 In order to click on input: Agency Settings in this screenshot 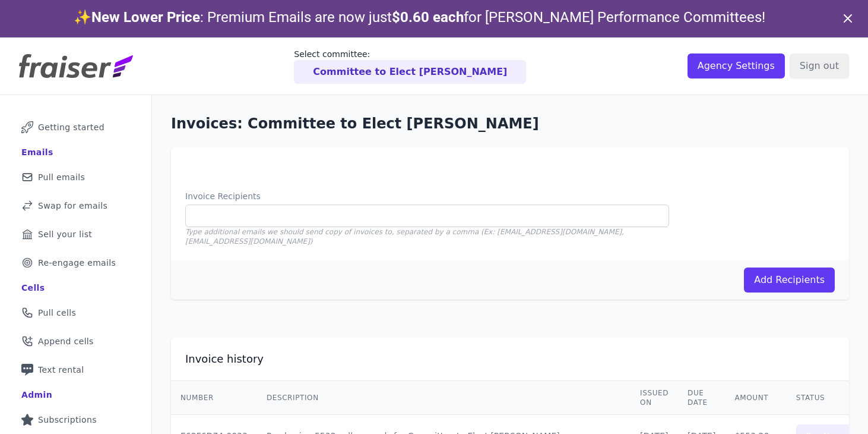, I will do `click(736, 66)`.